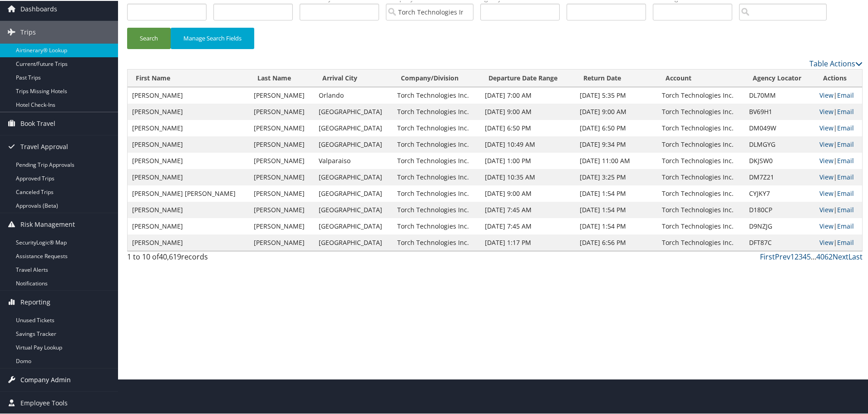 This screenshot has height=414, width=868. I want to click on a: Table Actions, so click(836, 63).